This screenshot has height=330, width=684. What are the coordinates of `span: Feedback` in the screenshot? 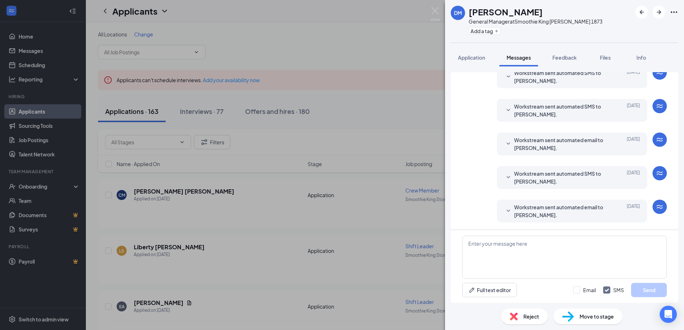 It's located at (564, 58).